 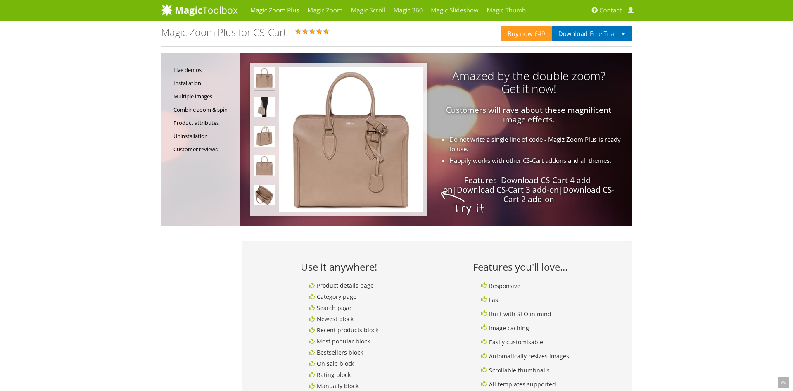 I want to click on a: Download CS-Cart 2 add-on, so click(x=559, y=194).